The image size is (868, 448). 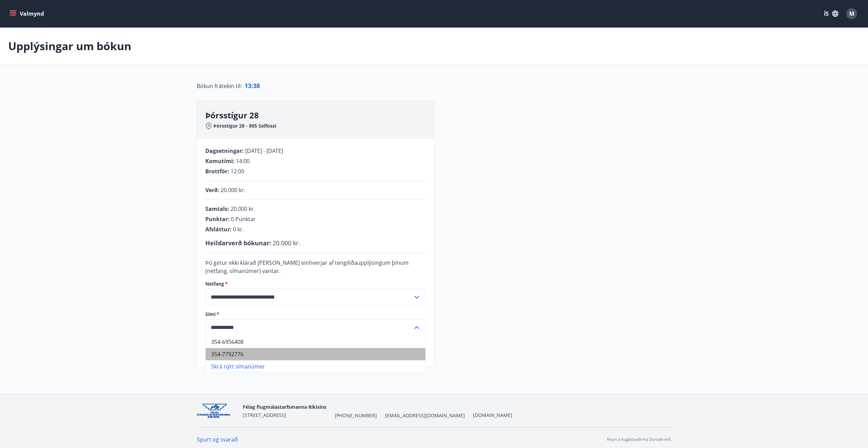 What do you see at coordinates (851, 14) in the screenshot?
I see `button: M` at bounding box center [851, 14].